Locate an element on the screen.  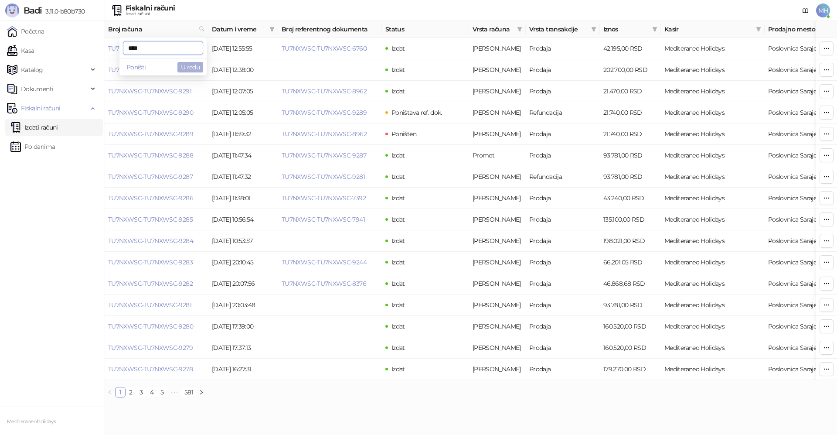
li: 3 is located at coordinates (141, 392).